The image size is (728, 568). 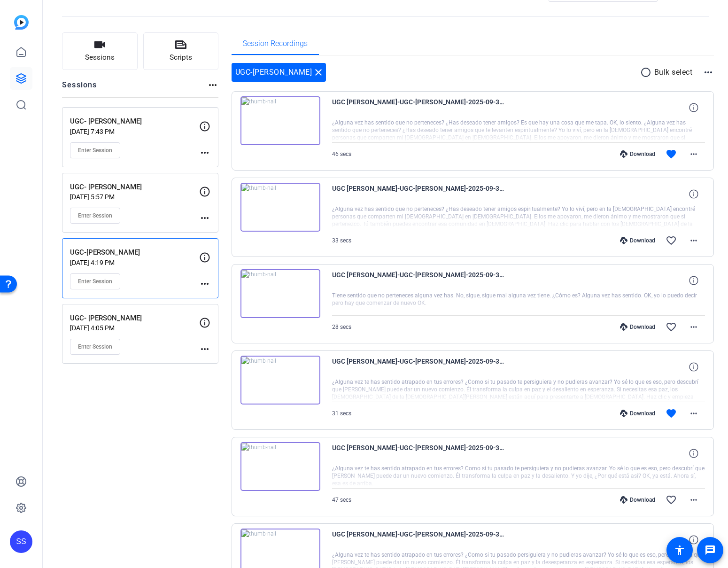 I want to click on p: Bulk select, so click(x=674, y=73).